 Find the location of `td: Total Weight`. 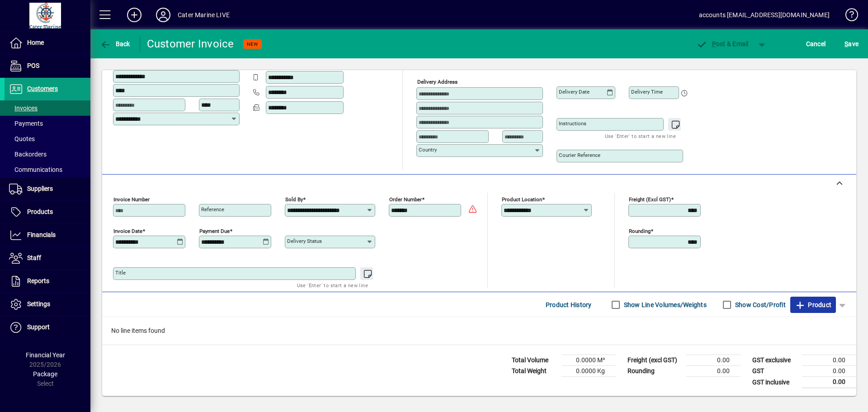

td: Total Weight is located at coordinates (534, 371).